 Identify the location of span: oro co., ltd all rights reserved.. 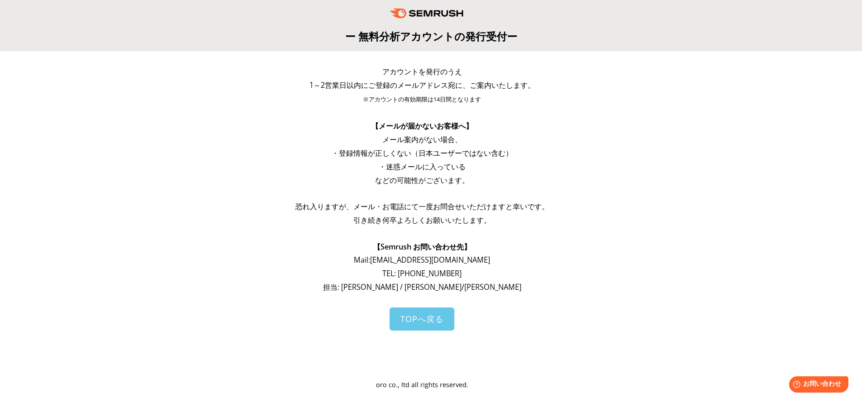
(422, 385).